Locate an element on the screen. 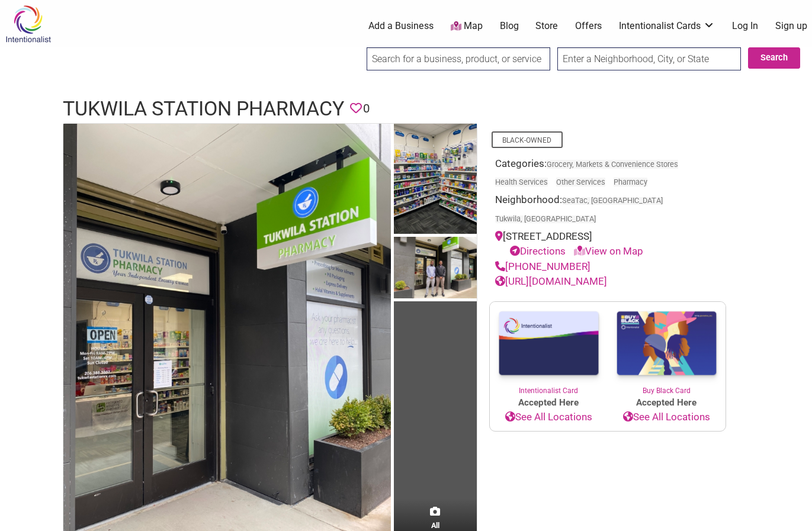 The height and width of the screenshot is (531, 812). div: Neighborhood: is located at coordinates (608, 211).